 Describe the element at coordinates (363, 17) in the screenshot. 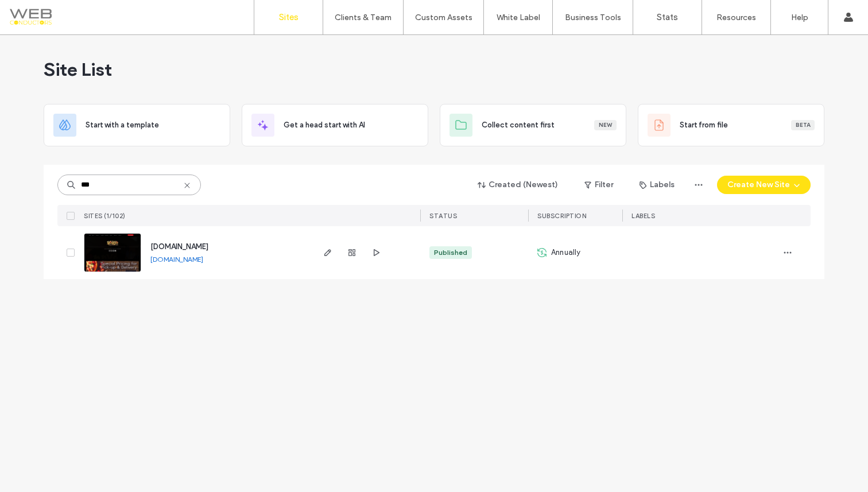

I see `label: Clients & Team` at that location.